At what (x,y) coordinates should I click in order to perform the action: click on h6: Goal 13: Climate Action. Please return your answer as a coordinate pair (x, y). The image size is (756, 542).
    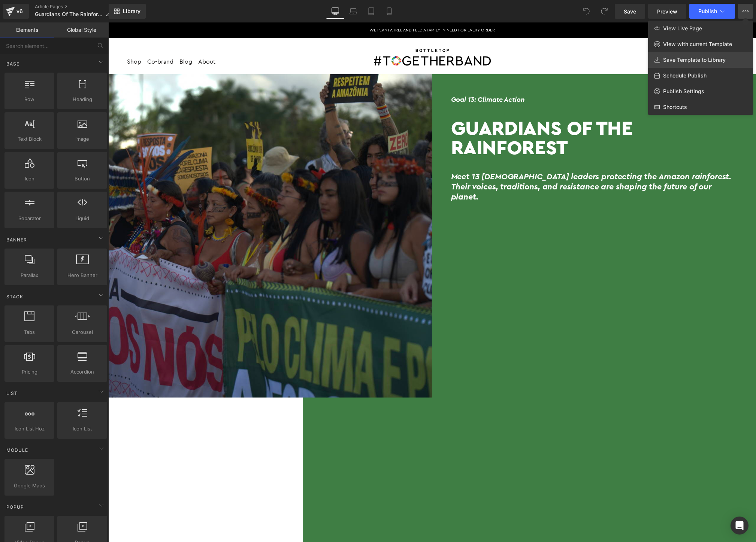
    Looking at the image, I should click on (486, 77).